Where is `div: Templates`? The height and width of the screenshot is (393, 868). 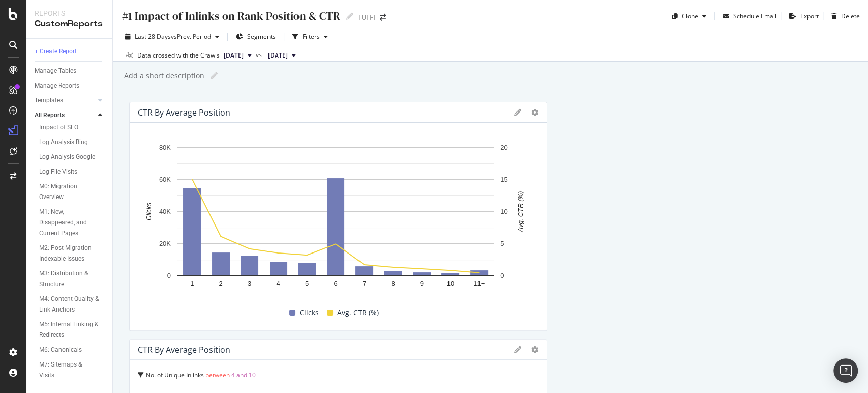
div: Templates is located at coordinates (49, 100).